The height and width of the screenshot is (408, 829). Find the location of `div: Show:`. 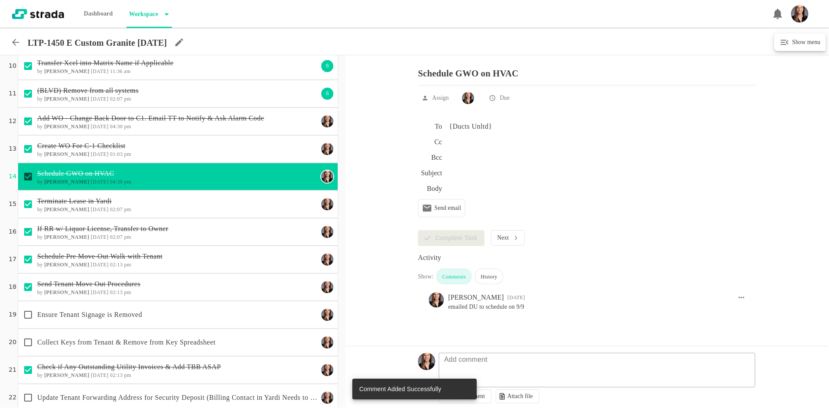

div: Show: is located at coordinates (426, 278).